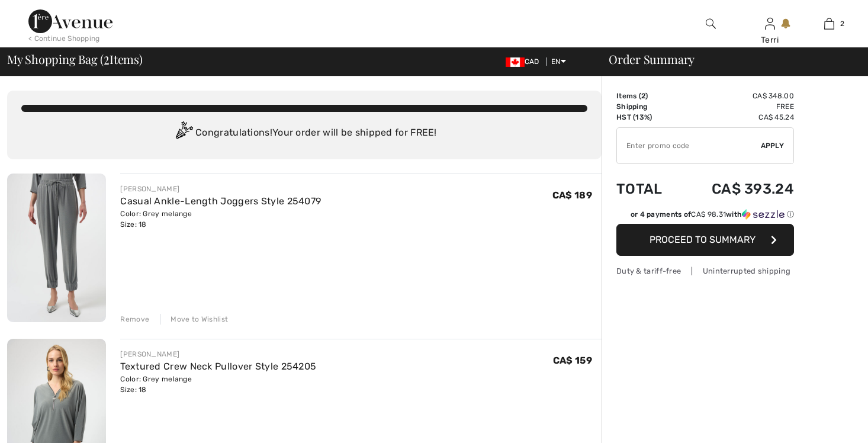  I want to click on a: 2, so click(829, 23).